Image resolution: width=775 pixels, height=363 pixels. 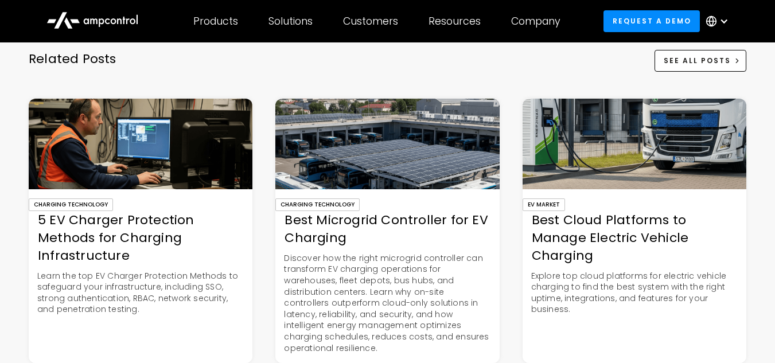 What do you see at coordinates (634, 238) in the screenshot?
I see `div: Best Cloud Platforms to Manage Electric Vehicle Charging` at bounding box center [634, 238].